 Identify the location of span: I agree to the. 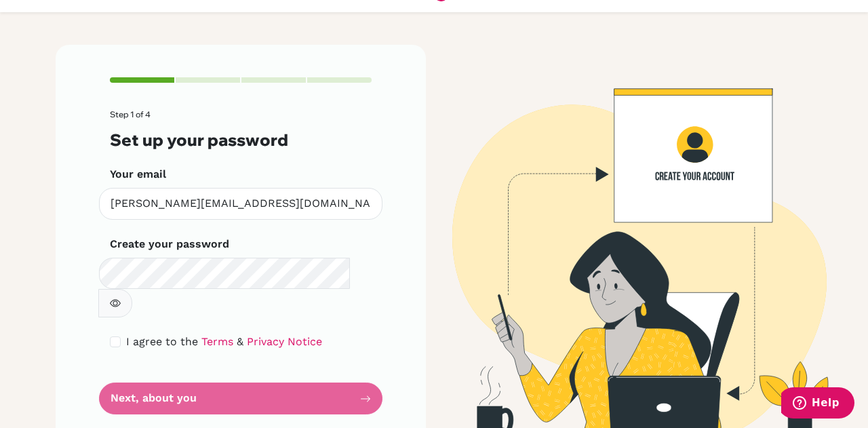
(162, 341).